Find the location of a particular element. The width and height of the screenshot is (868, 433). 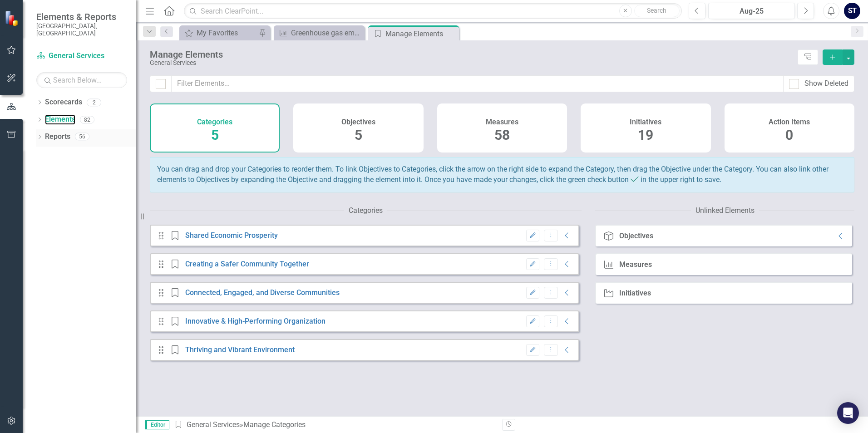

span: Search is located at coordinates (656, 10).